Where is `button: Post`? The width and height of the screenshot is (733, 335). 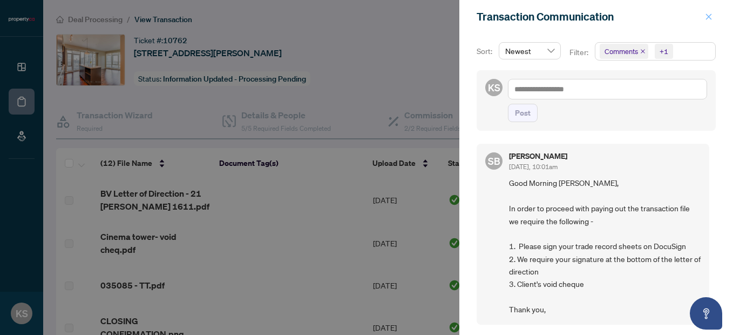
button: Post is located at coordinates (523, 113).